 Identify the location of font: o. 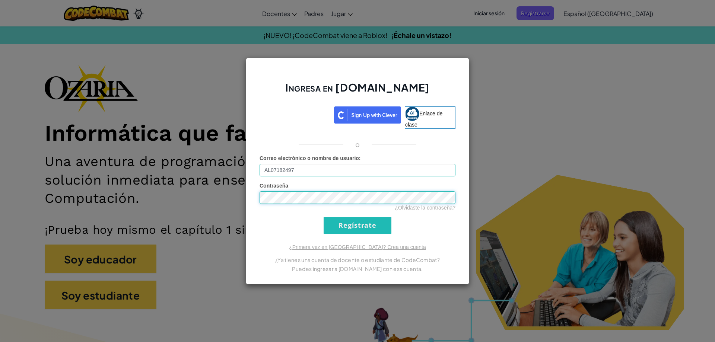
(358, 144).